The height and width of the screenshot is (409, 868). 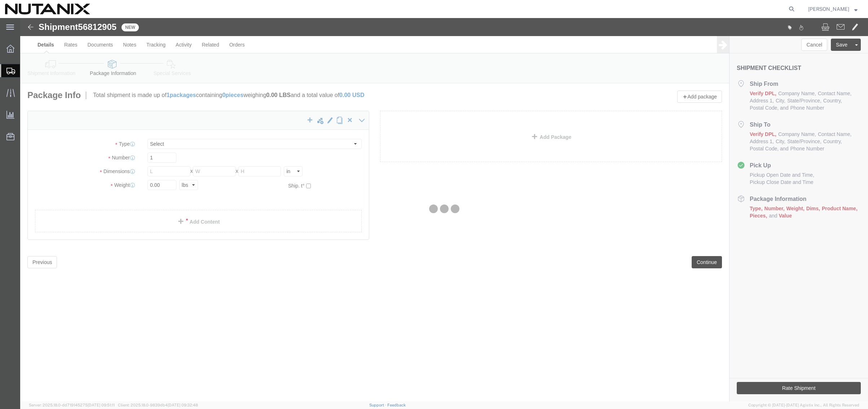 I want to click on span: Client: 2025.18.0-9839db4, so click(x=158, y=405).